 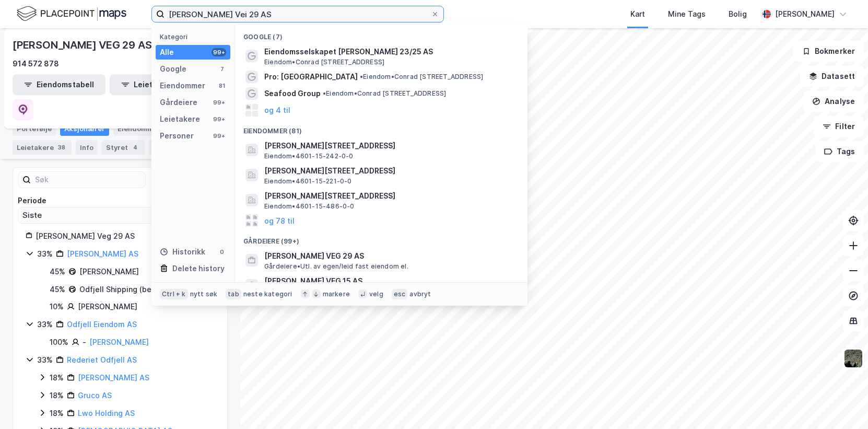 I want to click on div: Kontrollprogram for chat, so click(x=841, y=403).